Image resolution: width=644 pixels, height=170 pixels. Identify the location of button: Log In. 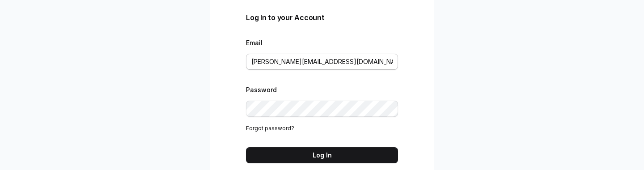
(322, 156).